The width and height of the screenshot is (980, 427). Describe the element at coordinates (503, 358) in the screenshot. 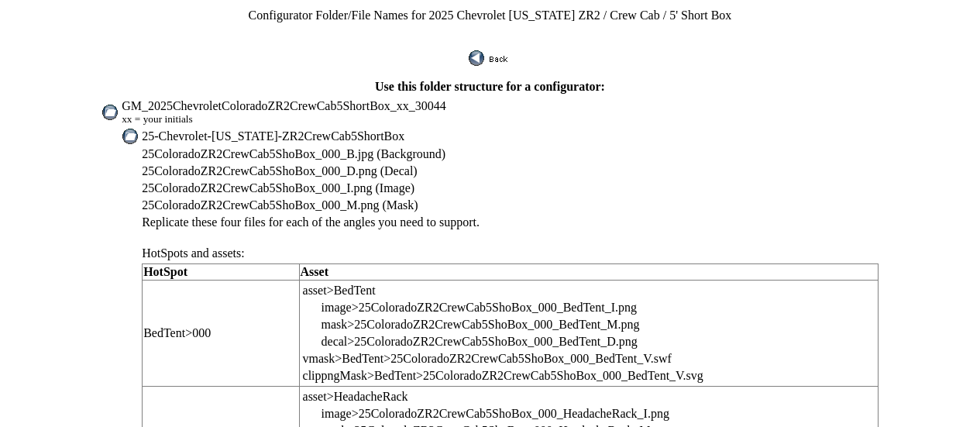

I see `td: _V.swf` at that location.